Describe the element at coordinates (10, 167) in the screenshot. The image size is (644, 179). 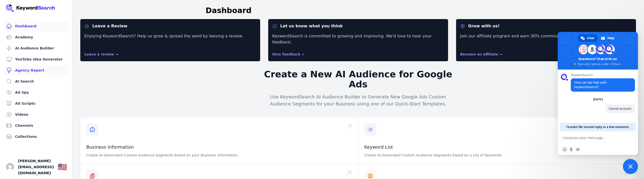
I see `img: Joshua Nelson` at that location.